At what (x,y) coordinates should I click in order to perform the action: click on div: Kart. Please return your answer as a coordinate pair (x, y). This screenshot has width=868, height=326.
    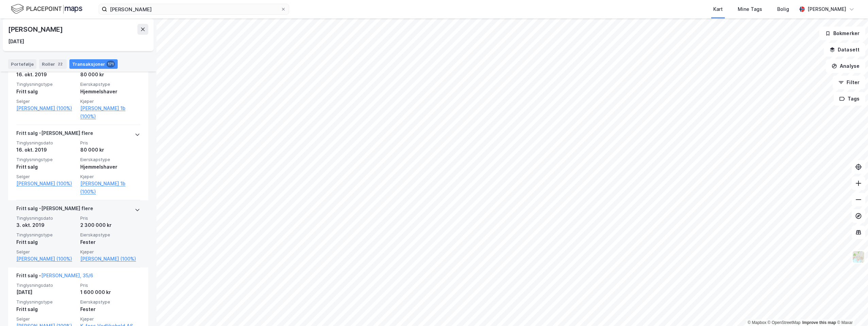
    Looking at the image, I should click on (718, 10).